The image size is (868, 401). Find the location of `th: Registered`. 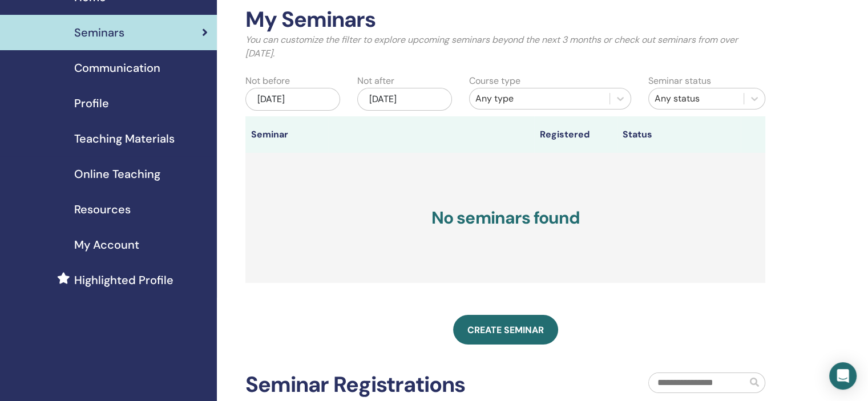

th: Registered is located at coordinates (575, 135).